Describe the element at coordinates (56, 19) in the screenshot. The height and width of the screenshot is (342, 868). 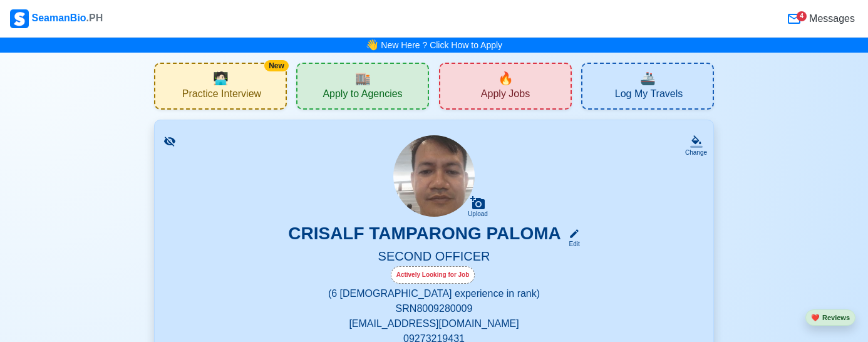
I see `div: SeamanBio` at that location.